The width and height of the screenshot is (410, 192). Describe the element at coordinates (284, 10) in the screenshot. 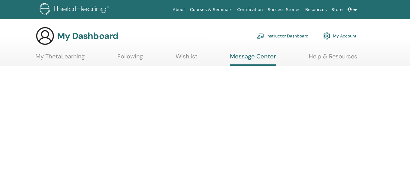

I see `a: Success Stories` at that location.